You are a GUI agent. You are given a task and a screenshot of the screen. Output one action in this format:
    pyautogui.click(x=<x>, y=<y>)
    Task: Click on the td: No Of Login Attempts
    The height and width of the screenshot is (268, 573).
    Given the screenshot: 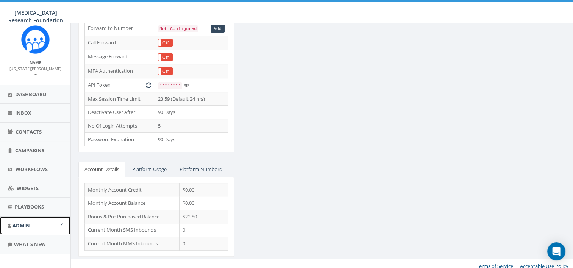 What is the action you would take?
    pyautogui.click(x=120, y=126)
    